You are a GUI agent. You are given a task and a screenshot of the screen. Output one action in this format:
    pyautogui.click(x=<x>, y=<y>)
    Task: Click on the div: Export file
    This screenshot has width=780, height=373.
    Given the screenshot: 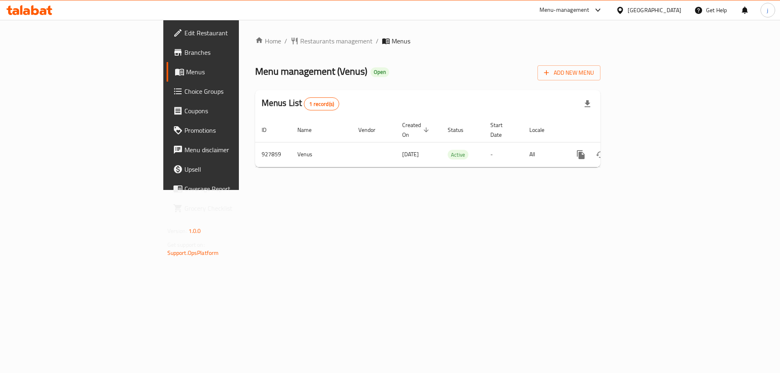 What is the action you would take?
    pyautogui.click(x=587, y=104)
    